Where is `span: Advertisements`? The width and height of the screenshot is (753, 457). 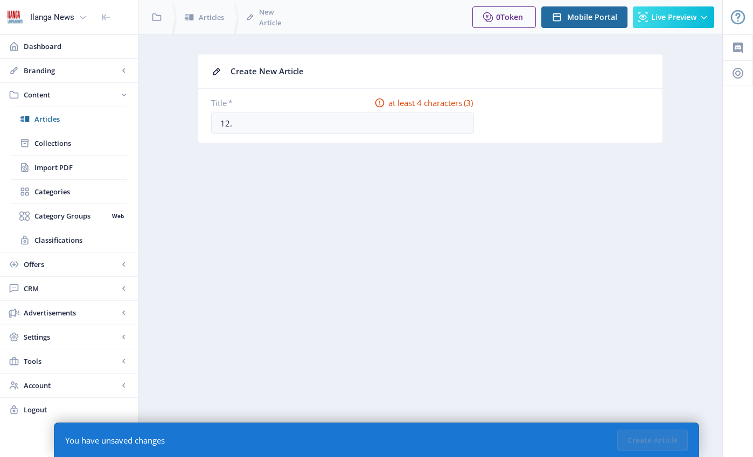
span: Advertisements is located at coordinates (71, 313).